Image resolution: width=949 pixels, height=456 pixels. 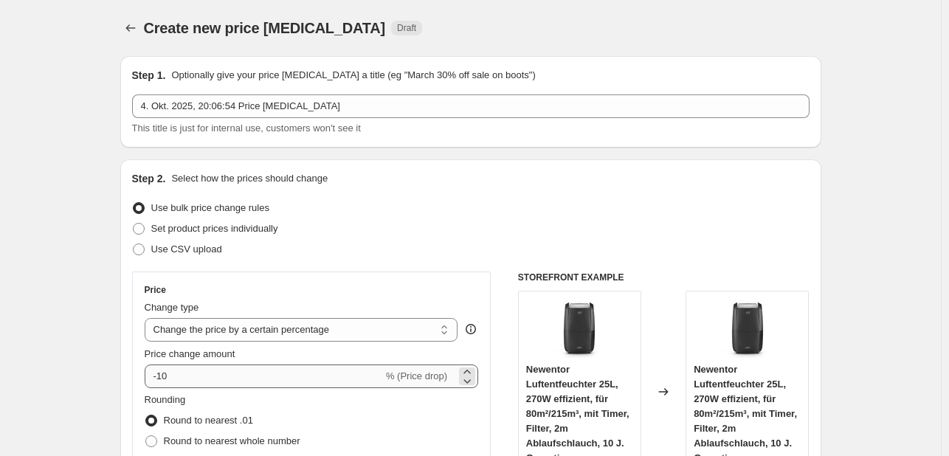 What do you see at coordinates (215, 228) in the screenshot?
I see `span: Set product prices individually` at bounding box center [215, 228].